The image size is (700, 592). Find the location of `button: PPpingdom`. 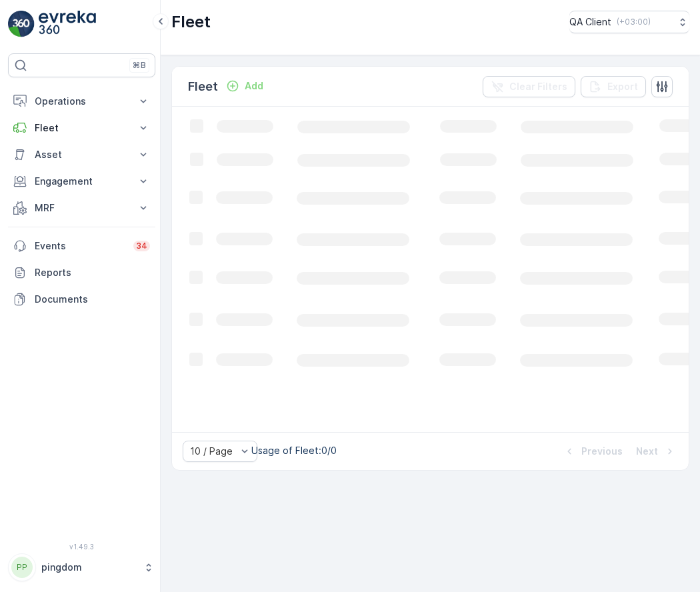

button: PPpingdom is located at coordinates (82, 567).